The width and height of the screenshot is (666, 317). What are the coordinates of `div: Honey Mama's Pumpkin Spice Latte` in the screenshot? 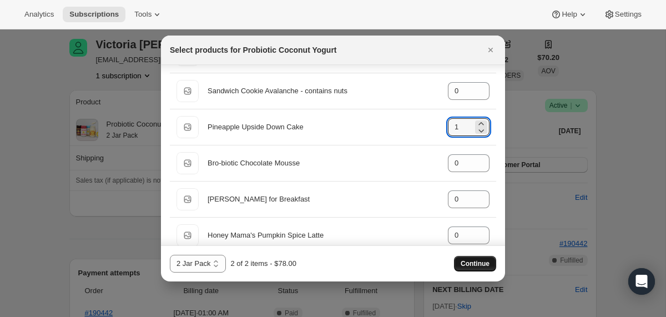 It's located at (323, 235).